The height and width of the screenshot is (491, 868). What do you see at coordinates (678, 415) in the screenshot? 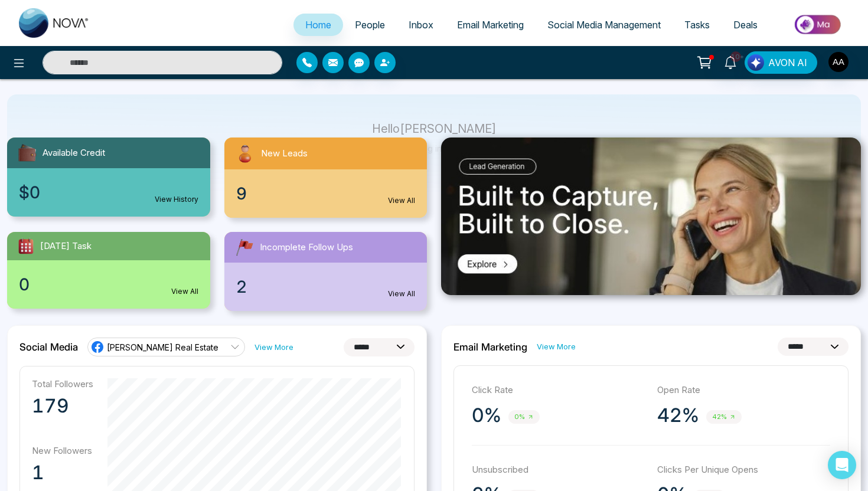
I see `p: 42%` at bounding box center [678, 415].